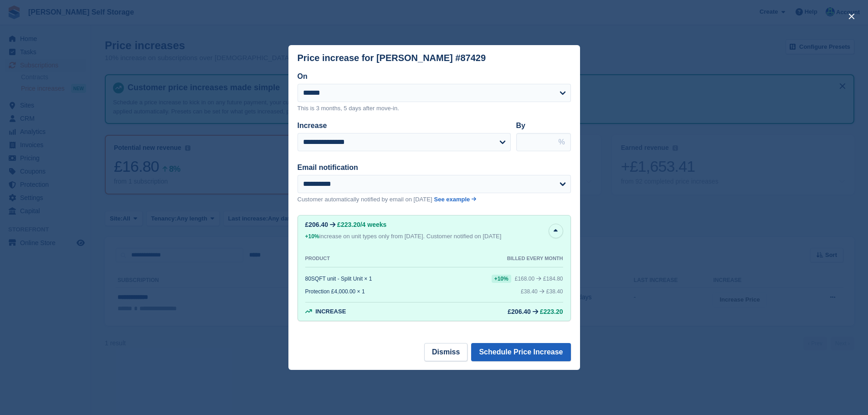 Image resolution: width=868 pixels, height=415 pixels. I want to click on button: Dismiss, so click(445, 352).